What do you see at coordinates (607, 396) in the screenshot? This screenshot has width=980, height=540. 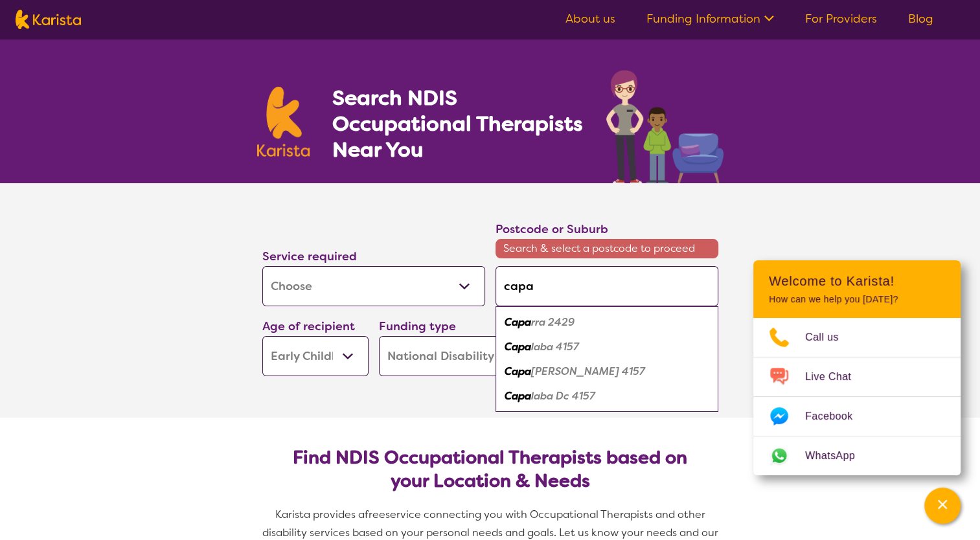 I see `div: Capalaba Dc 4157` at bounding box center [607, 396].